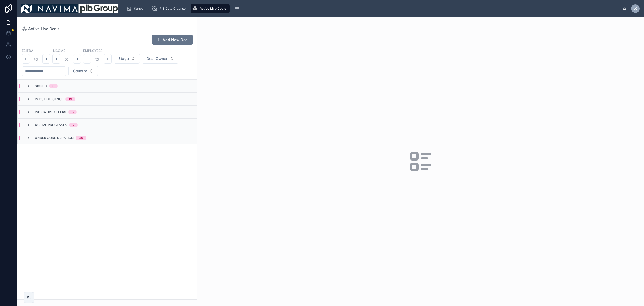 This screenshot has width=644, height=306. Describe the element at coordinates (41, 86) in the screenshot. I see `span: Signed` at that location.